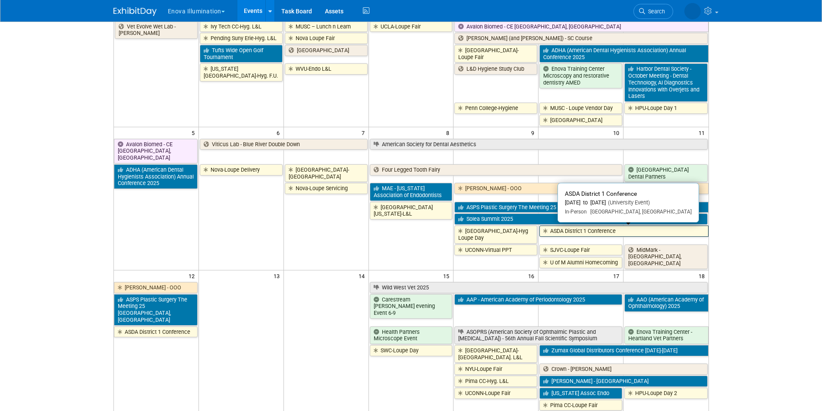  What do you see at coordinates (364, 132) in the screenshot?
I see `span: 7` at bounding box center [364, 132].